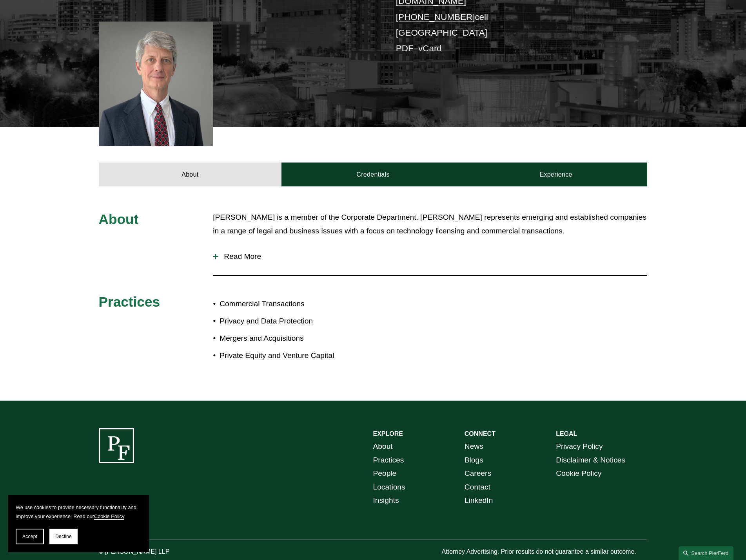 This screenshot has width=746, height=560. What do you see at coordinates (385, 474) in the screenshot?
I see `a: People` at bounding box center [385, 474].